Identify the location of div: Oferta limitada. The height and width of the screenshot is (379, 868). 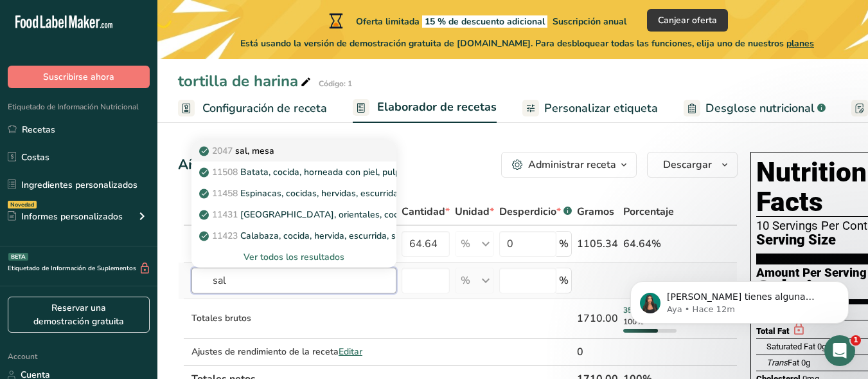
(476, 21).